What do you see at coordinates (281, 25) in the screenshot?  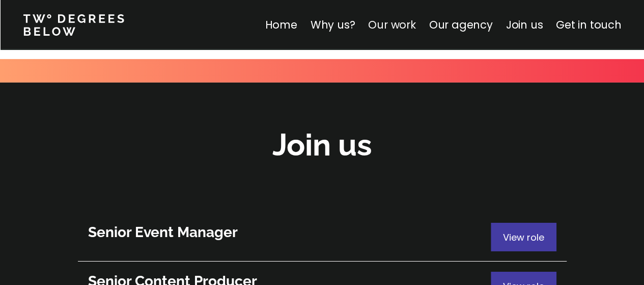 I see `a: Home` at bounding box center [281, 25].